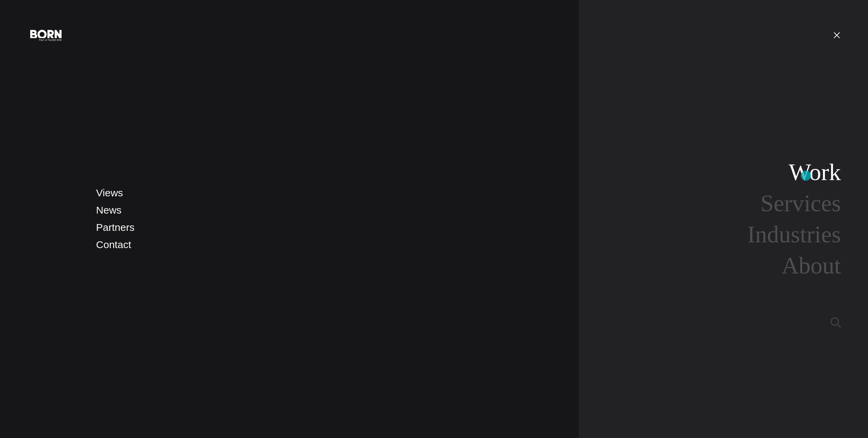 The width and height of the screenshot is (868, 438). What do you see at coordinates (836, 323) in the screenshot?
I see `img: Search` at bounding box center [836, 323].